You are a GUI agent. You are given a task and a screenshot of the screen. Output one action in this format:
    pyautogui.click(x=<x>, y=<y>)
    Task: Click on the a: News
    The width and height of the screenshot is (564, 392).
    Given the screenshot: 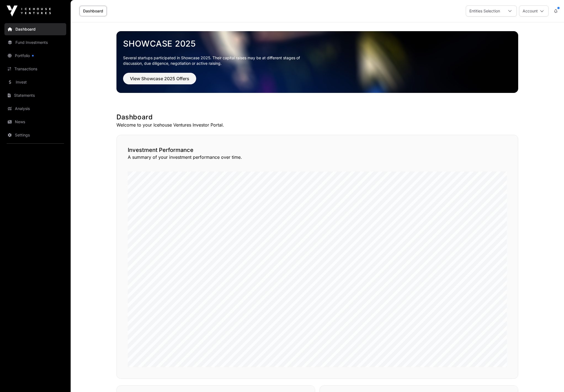 What is the action you would take?
    pyautogui.click(x=35, y=122)
    